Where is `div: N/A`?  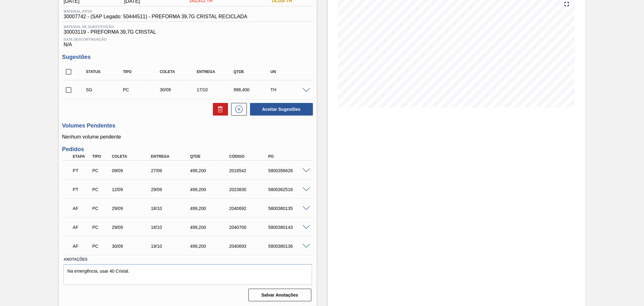 div: N/A is located at coordinates (188, 41).